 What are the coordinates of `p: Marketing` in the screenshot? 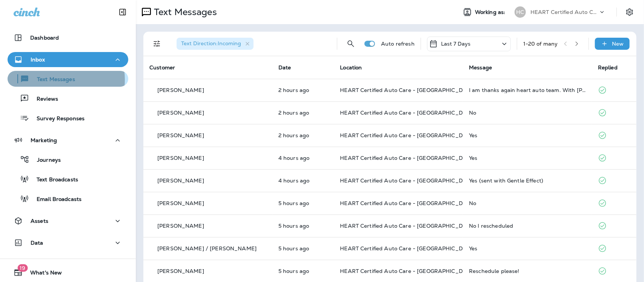 It's located at (44, 140).